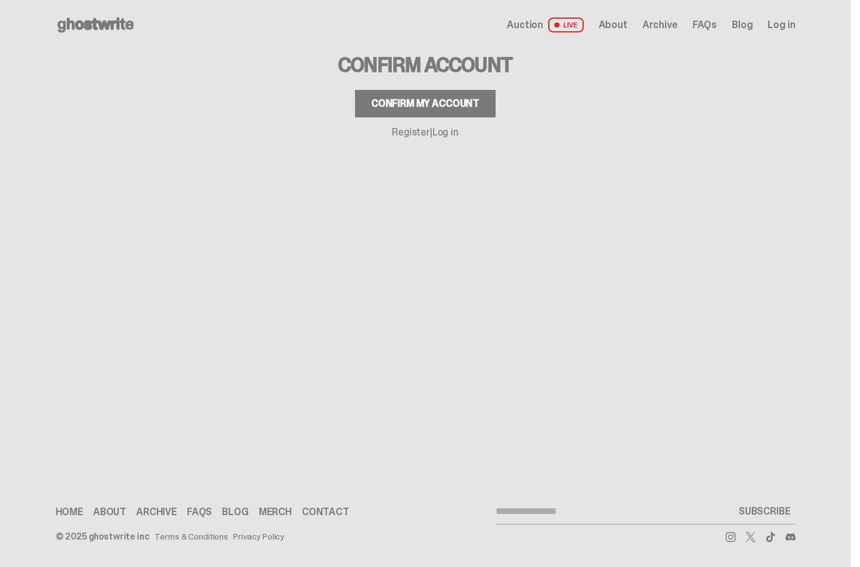 The width and height of the screenshot is (860, 567). What do you see at coordinates (545, 25) in the screenshot?
I see `a: Auction LIVE` at bounding box center [545, 25].